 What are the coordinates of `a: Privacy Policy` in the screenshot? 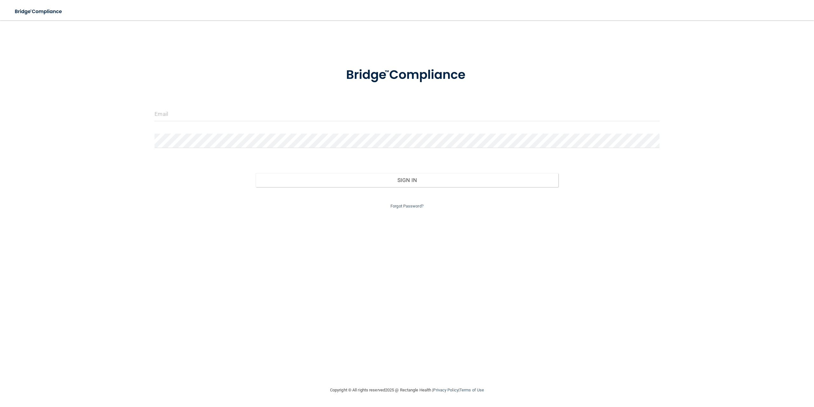 It's located at (445, 389).